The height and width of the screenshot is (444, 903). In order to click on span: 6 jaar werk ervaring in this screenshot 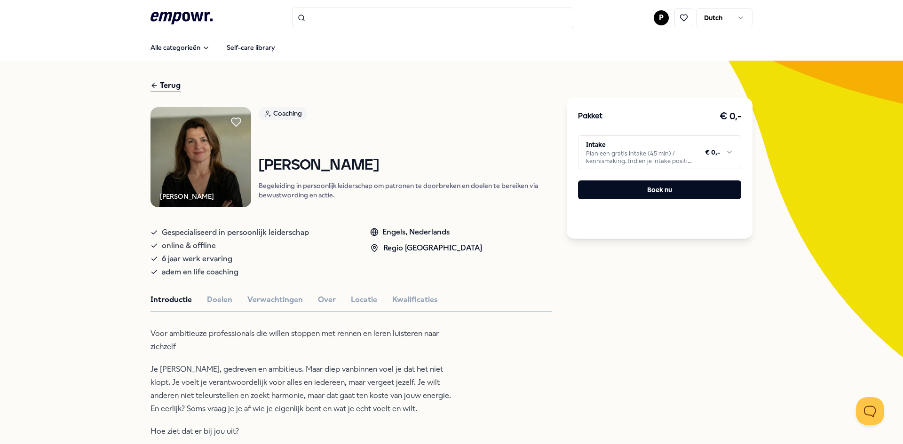, I will do `click(197, 259)`.